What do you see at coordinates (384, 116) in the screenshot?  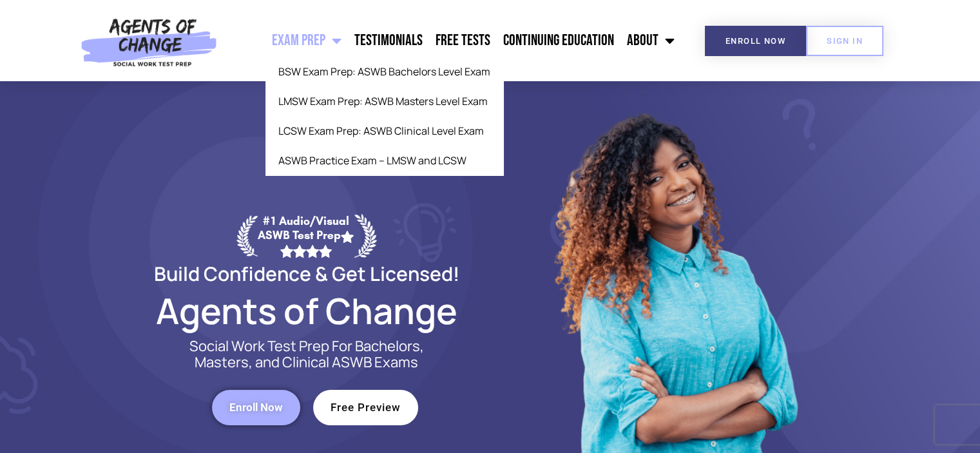 I see `ul: Exam Prep` at bounding box center [384, 116].